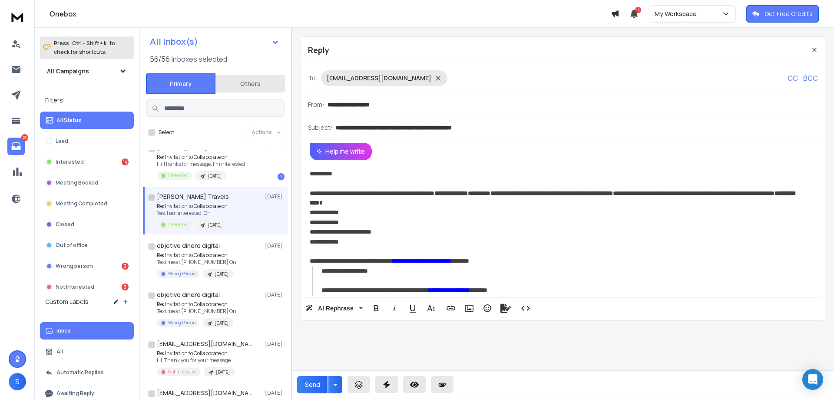 The image size is (834, 399). I want to click on p: Out of office, so click(72, 245).